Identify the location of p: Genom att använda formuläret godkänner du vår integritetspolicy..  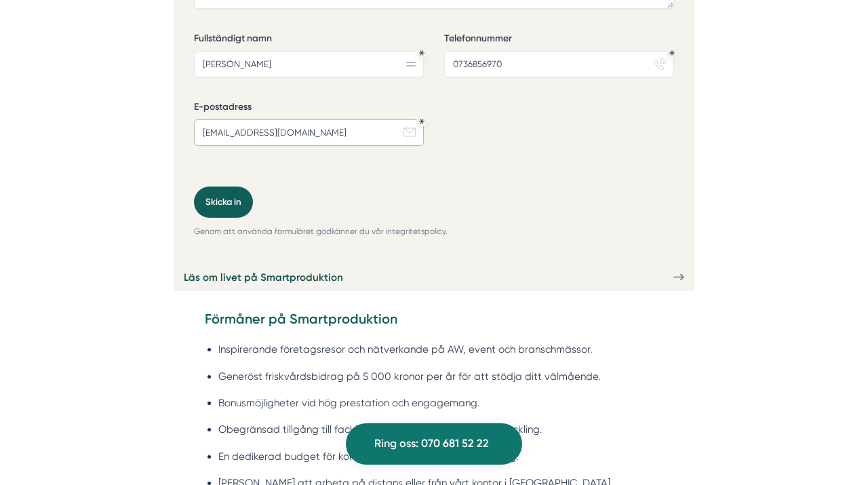
(433, 231).